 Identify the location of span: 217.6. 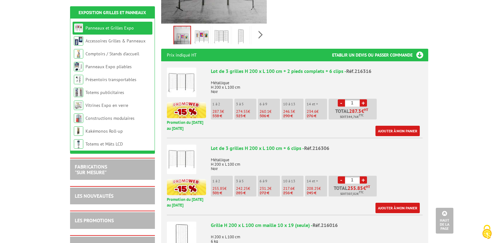
(288, 188).